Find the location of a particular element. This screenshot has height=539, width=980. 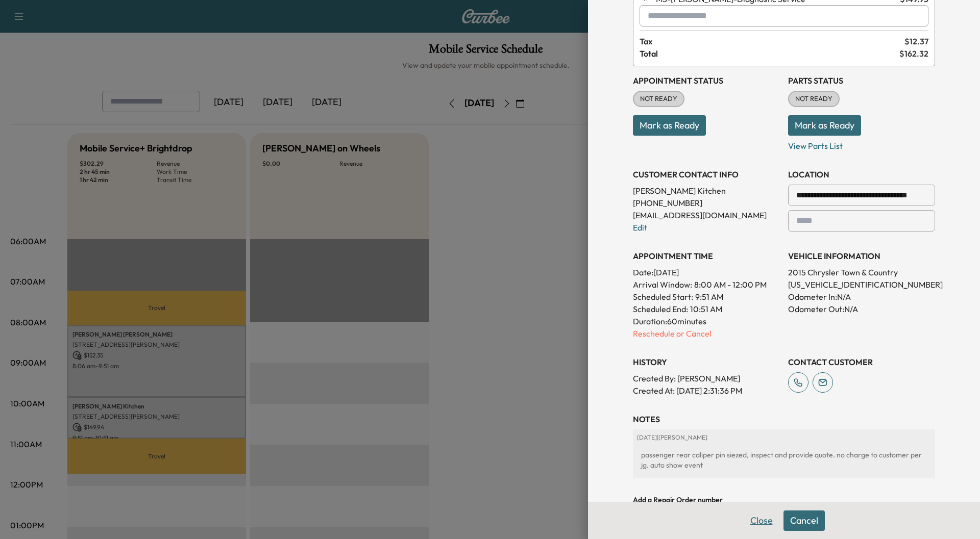

span: $ 12.37 is located at coordinates (916, 41).